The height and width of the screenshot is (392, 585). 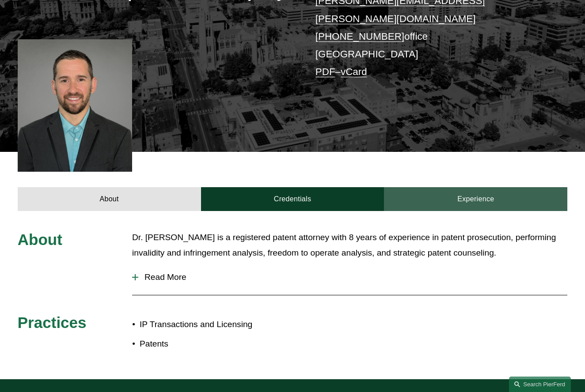 I want to click on a: PDF, so click(x=325, y=72).